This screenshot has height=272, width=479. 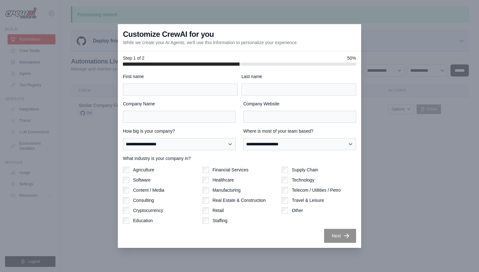 What do you see at coordinates (179, 131) in the screenshot?
I see `label: How big is your company?` at bounding box center [179, 131].